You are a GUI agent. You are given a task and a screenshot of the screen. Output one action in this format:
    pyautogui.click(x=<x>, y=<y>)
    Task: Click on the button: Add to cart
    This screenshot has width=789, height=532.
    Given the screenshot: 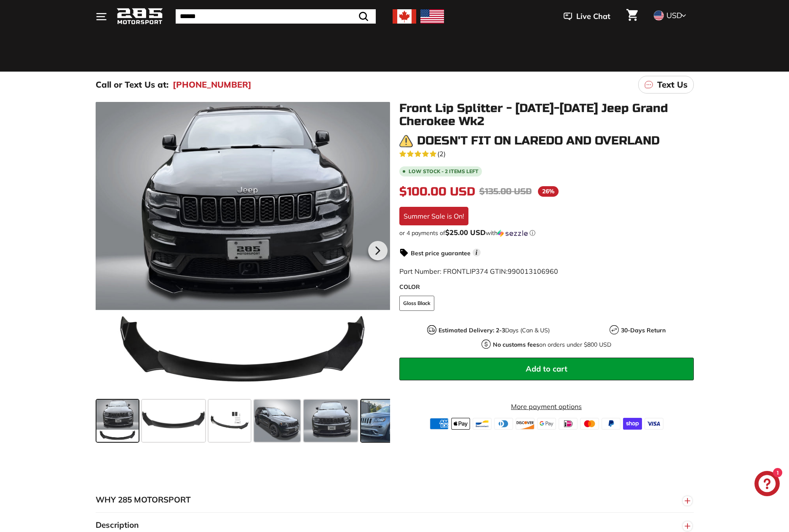 What is the action you would take?
    pyautogui.click(x=546, y=369)
    